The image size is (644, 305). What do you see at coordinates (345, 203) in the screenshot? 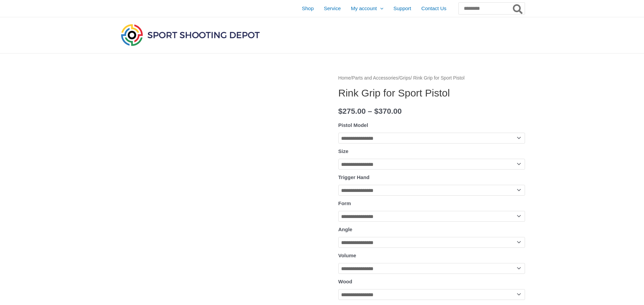
I see `label: Form` at bounding box center [345, 203].